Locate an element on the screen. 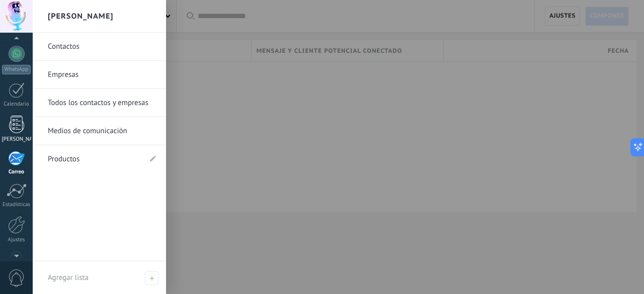 This screenshot has height=294, width=644. a: Todos los contactos y empresas is located at coordinates (102, 103).